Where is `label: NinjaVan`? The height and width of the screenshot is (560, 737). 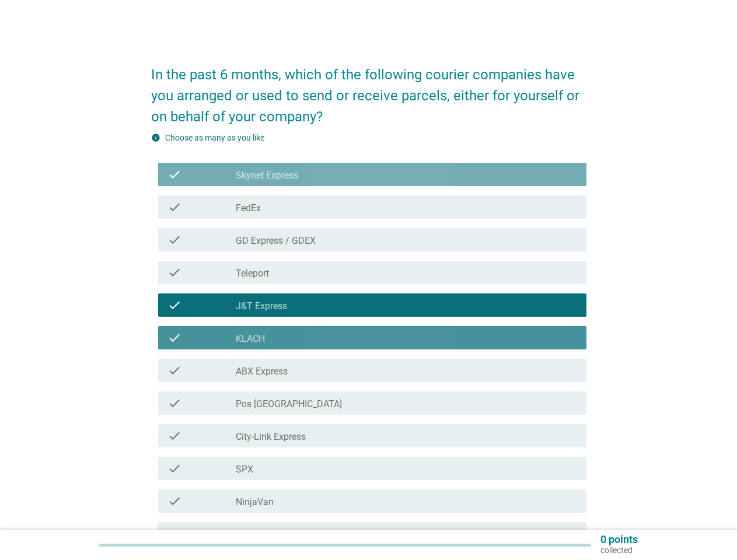
label: NinjaVan is located at coordinates (254, 503).